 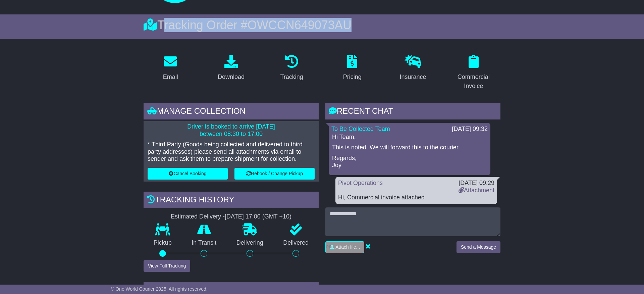 I want to click on p: * Third Party (Goods being collected and delivered to third party addresses) please send all atta..., so click(x=231, y=152).